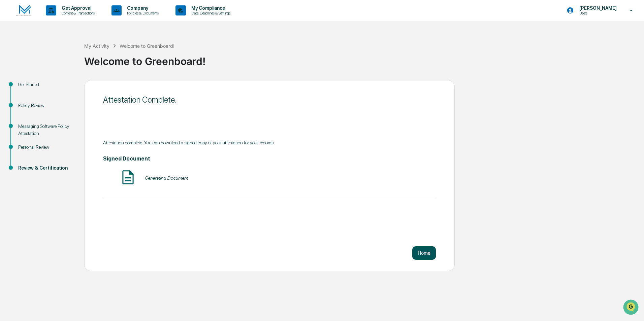 The image size is (644, 321). Describe the element at coordinates (210, 8) in the screenshot. I see `p: My Compliance` at that location.